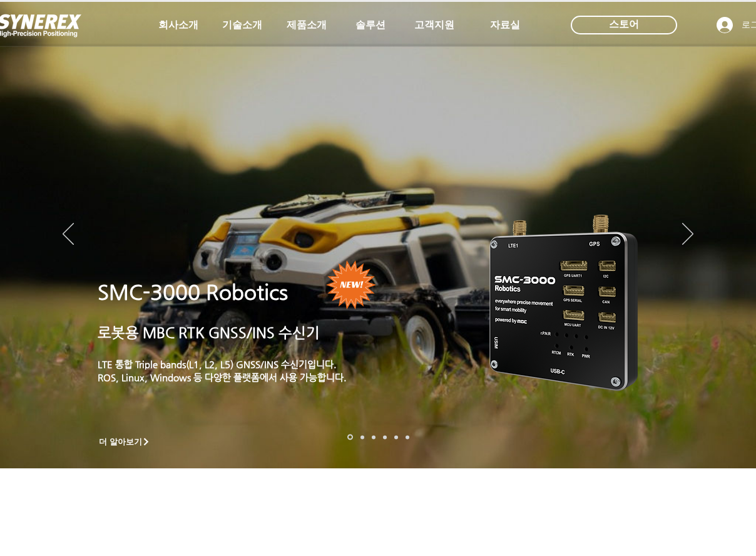 This screenshot has height=556, width=756. What do you see at coordinates (178, 25) in the screenshot?
I see `a: 회사소개` at bounding box center [178, 25].